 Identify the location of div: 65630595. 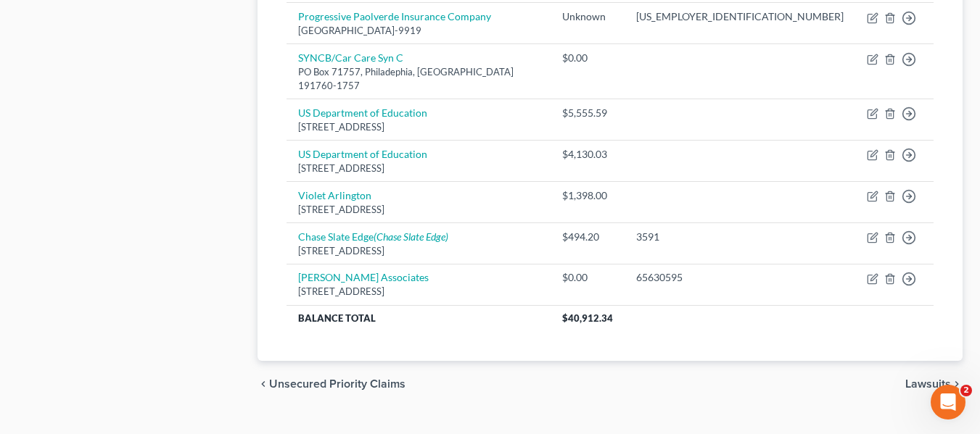
(740, 278).